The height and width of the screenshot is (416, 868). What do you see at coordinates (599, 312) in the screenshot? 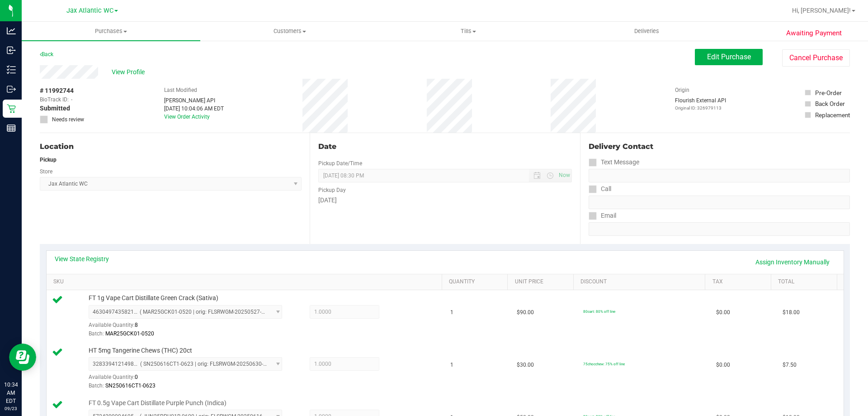
I see `span: 80cart: 80% off line` at bounding box center [599, 312].